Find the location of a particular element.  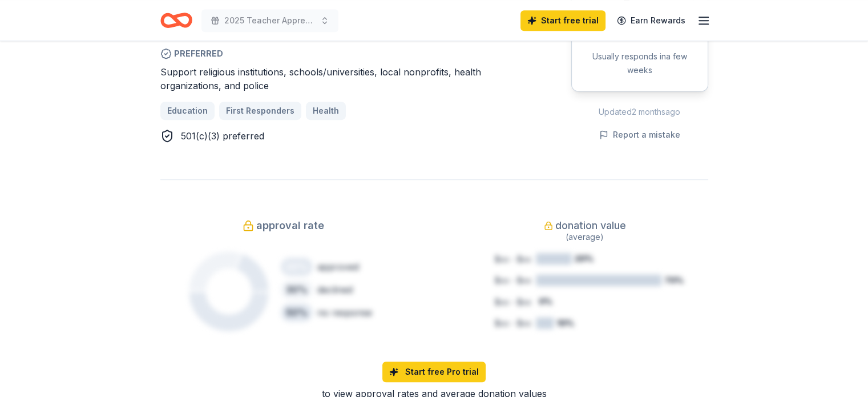

div: declined is located at coordinates (335, 289).